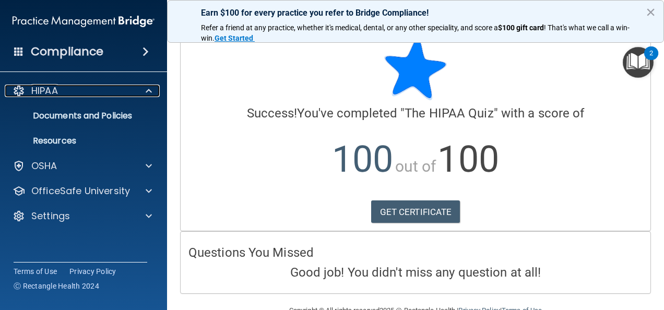 The height and width of the screenshot is (310, 664). What do you see at coordinates (35, 271) in the screenshot?
I see `a: Terms of Use` at bounding box center [35, 271].